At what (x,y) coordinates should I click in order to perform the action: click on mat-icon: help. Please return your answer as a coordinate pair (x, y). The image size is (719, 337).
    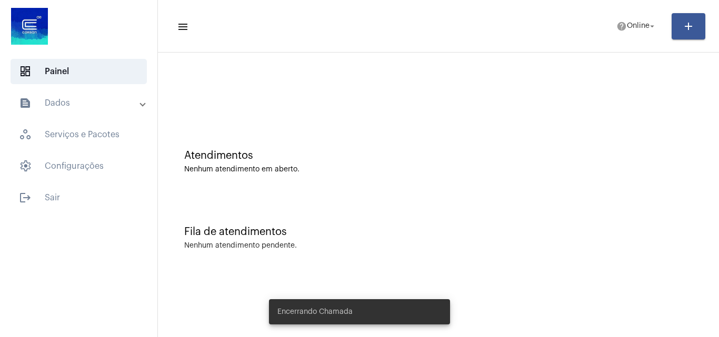
    Looking at the image, I should click on (622, 26).